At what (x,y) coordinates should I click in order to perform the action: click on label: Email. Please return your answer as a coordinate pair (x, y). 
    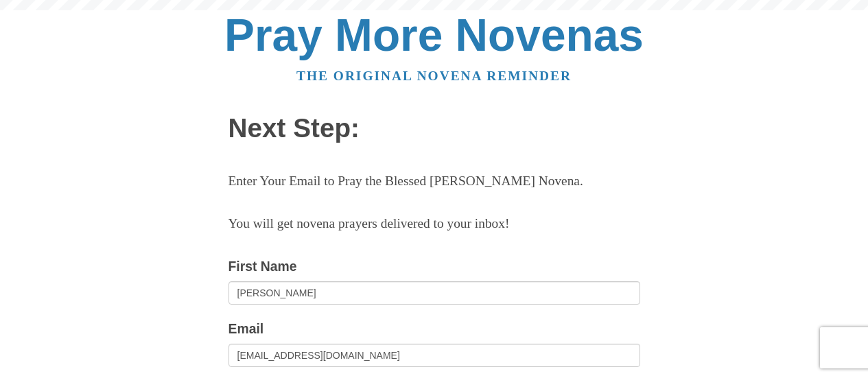
    Looking at the image, I should click on (246, 328).